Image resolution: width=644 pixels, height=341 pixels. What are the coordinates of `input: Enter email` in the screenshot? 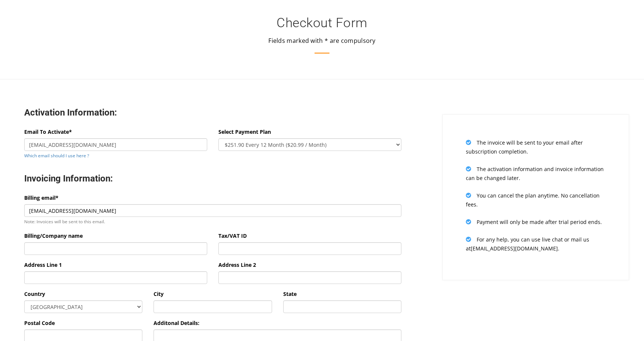 It's located at (116, 145).